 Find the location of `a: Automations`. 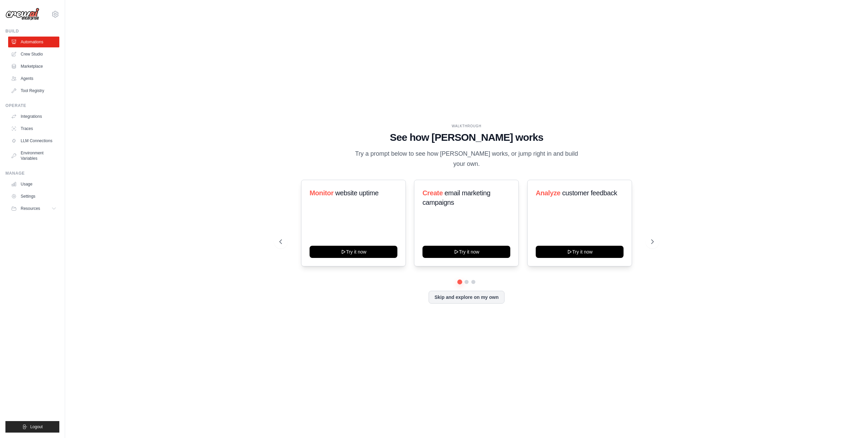

a: Automations is located at coordinates (34, 42).